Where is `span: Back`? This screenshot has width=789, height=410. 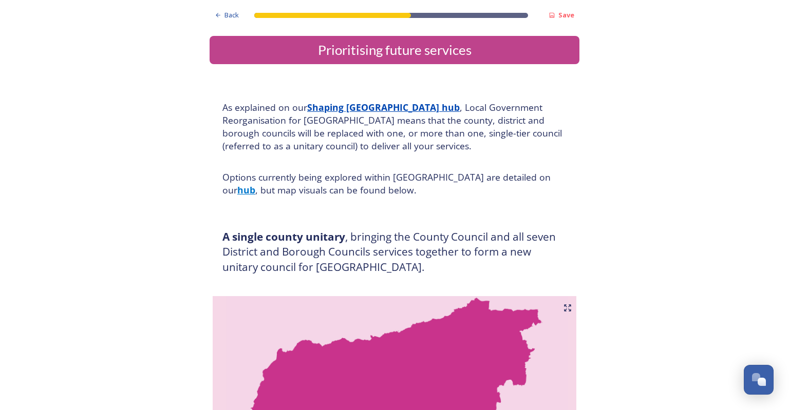 span: Back is located at coordinates (232, 15).